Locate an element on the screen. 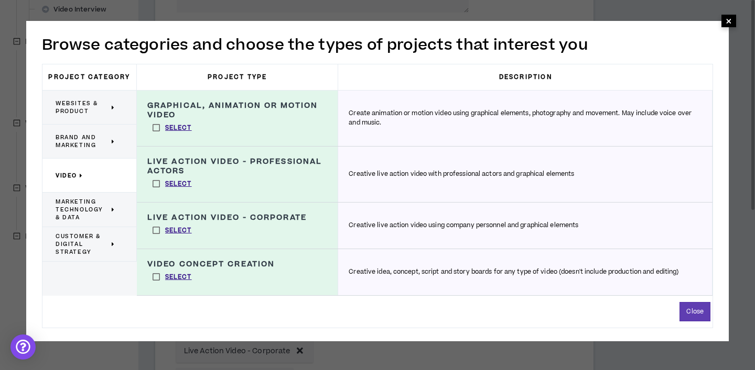  h3: Live Action Video - Corporate is located at coordinates (227, 218).